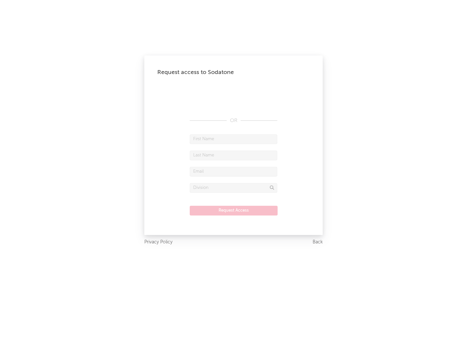 This screenshot has width=467, height=357. Describe the element at coordinates (234, 139) in the screenshot. I see `input: First Name` at that location.